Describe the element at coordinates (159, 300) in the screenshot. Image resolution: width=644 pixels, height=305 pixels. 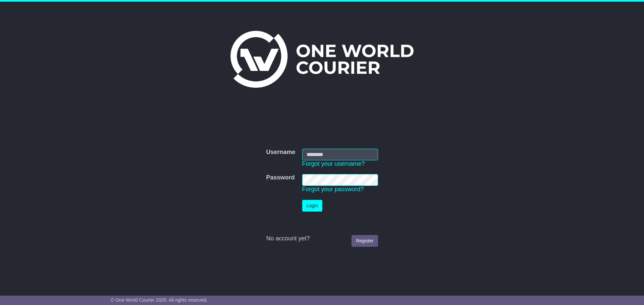
I see `span: © One World Courier 2025. All rights reserved.` at that location.